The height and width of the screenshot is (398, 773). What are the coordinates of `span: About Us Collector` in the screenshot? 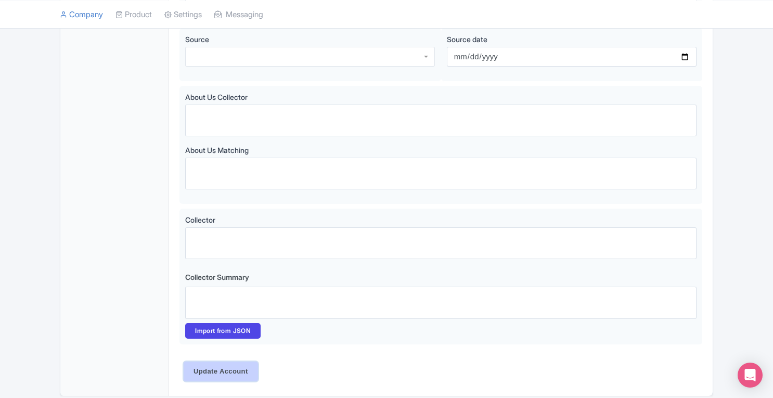 It's located at (217, 97).